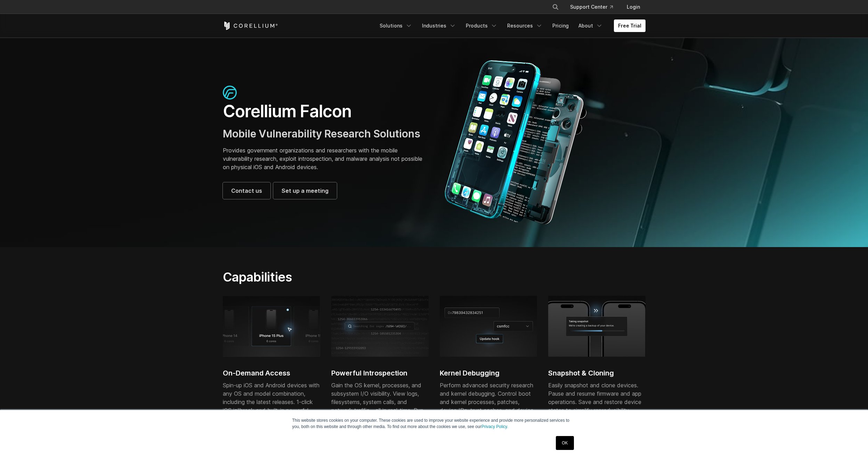 The image size is (868, 459). What do you see at coordinates (495, 426) in the screenshot?
I see `a: Privacy Policy.` at bounding box center [495, 426].